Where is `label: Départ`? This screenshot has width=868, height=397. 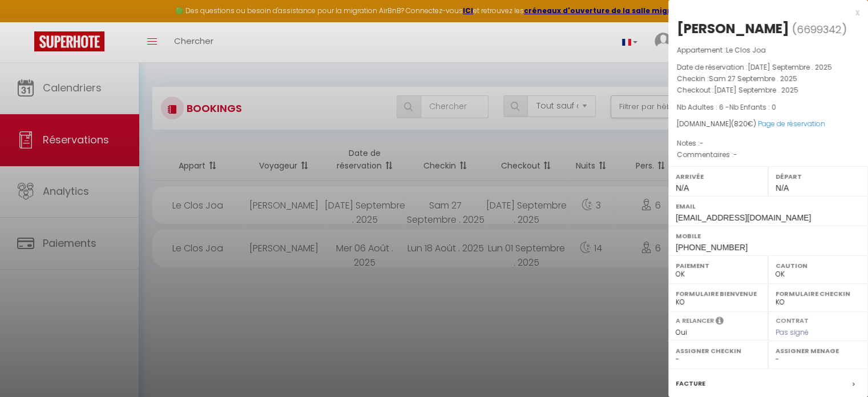 label: Départ is located at coordinates (818, 176).